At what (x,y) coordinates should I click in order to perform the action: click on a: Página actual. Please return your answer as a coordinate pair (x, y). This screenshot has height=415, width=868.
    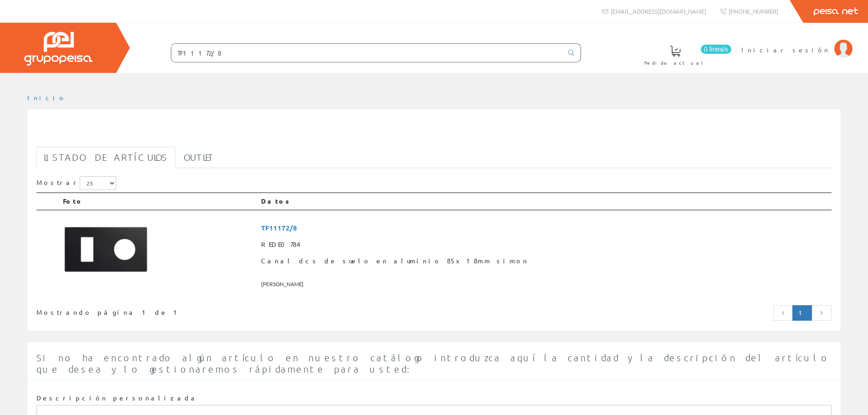
    Looking at the image, I should click on (802, 313).